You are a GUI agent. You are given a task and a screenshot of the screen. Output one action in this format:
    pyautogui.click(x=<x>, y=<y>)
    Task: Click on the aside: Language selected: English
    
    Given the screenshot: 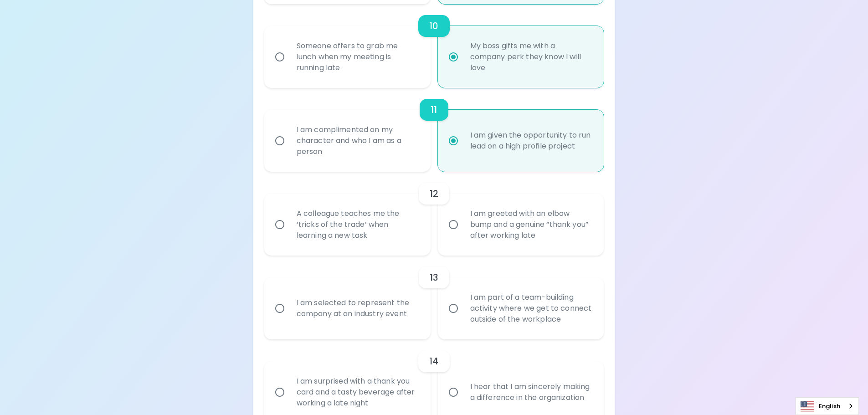 What is the action you would take?
    pyautogui.click(x=827, y=406)
    